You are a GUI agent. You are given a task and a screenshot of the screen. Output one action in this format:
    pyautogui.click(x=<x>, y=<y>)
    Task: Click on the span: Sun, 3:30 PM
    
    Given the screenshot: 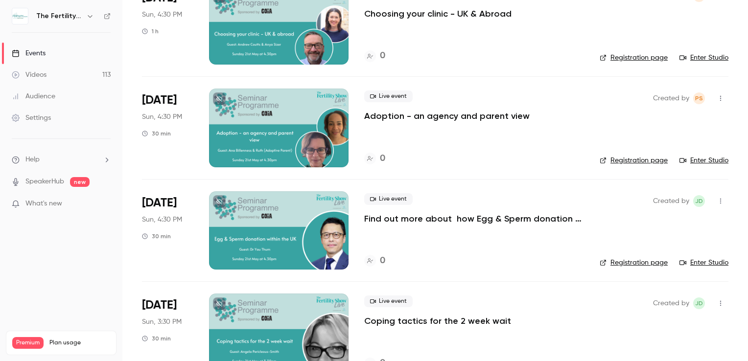 What is the action you would take?
    pyautogui.click(x=161, y=322)
    